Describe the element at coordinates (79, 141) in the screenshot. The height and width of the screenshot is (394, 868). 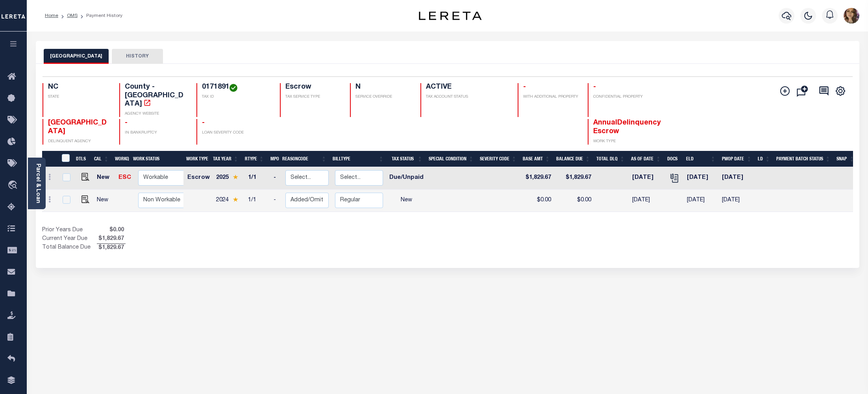
I see `p: DELINQUENT AGENCY` at that location.